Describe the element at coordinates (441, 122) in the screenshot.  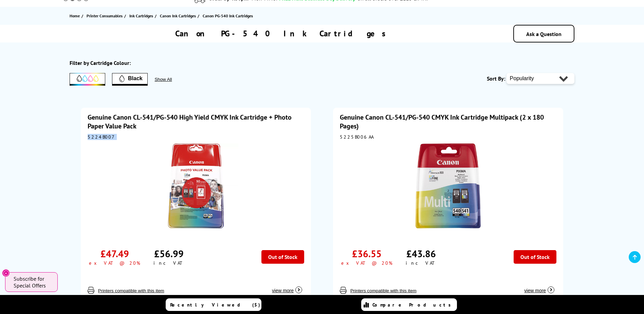
I see `a: Genuine Canon CL-541/PG-540 CMYK Ink Cartridge Multipack (2 x 180 Pages)` at that location.